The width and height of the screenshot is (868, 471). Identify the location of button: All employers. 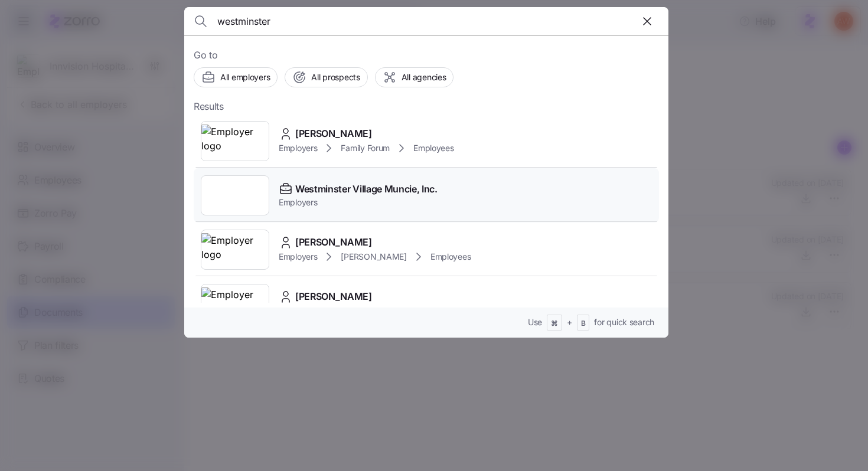
(236, 77).